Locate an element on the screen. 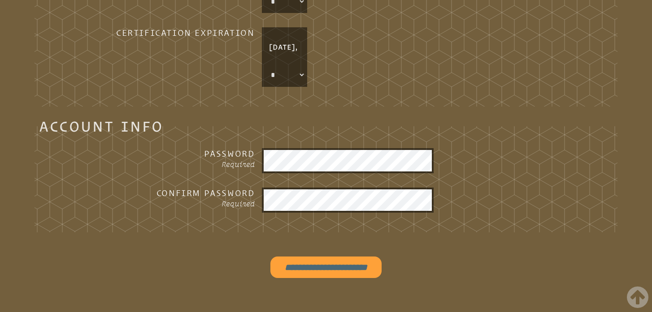 This screenshot has width=652, height=312. h3: Password is located at coordinates (183, 154).